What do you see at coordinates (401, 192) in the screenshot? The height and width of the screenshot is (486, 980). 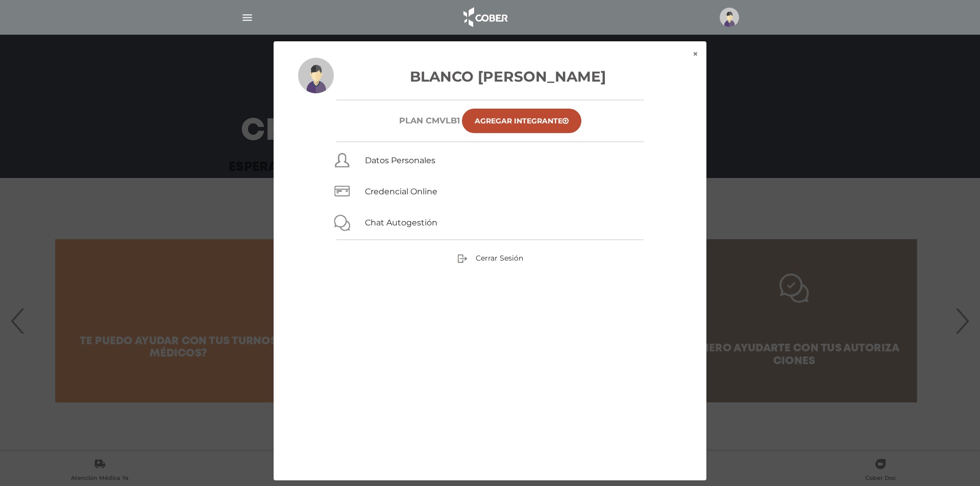 I see `a: Credencial Online` at bounding box center [401, 192].